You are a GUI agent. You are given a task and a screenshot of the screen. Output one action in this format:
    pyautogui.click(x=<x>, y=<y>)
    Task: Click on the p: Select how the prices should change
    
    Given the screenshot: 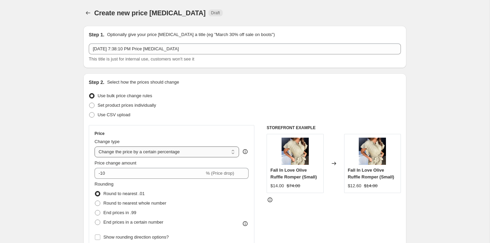 What is the action you would take?
    pyautogui.click(x=143, y=82)
    